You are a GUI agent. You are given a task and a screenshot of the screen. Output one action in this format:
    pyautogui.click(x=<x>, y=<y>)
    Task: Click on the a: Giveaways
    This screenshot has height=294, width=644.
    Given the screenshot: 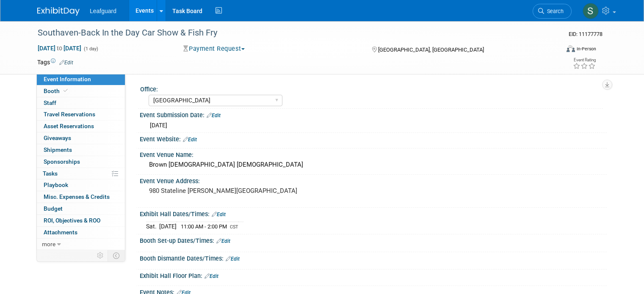 What is the action you would take?
    pyautogui.click(x=81, y=138)
    